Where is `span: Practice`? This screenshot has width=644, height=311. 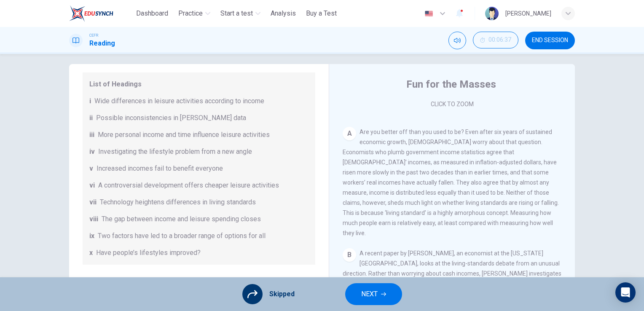
span: Practice is located at coordinates (191, 14).